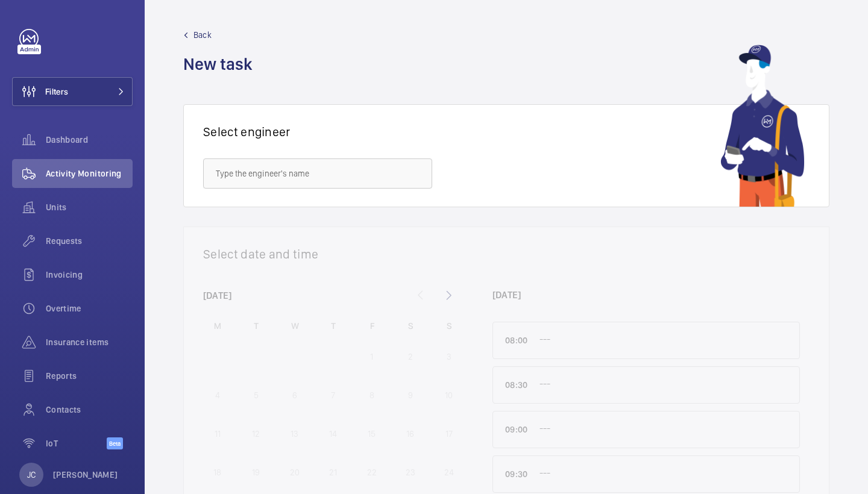  What do you see at coordinates (89, 342) in the screenshot?
I see `span: Insurance items` at bounding box center [89, 342].